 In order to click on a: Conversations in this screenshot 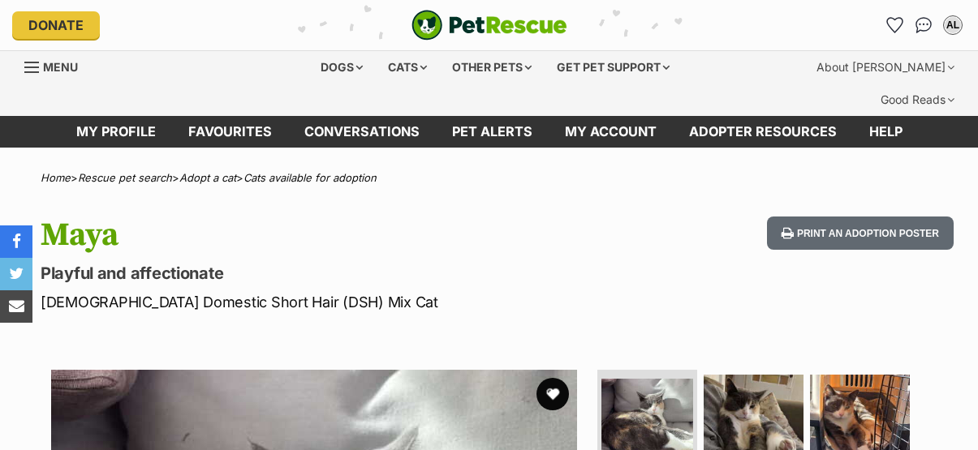, I will do `click(923, 25)`.